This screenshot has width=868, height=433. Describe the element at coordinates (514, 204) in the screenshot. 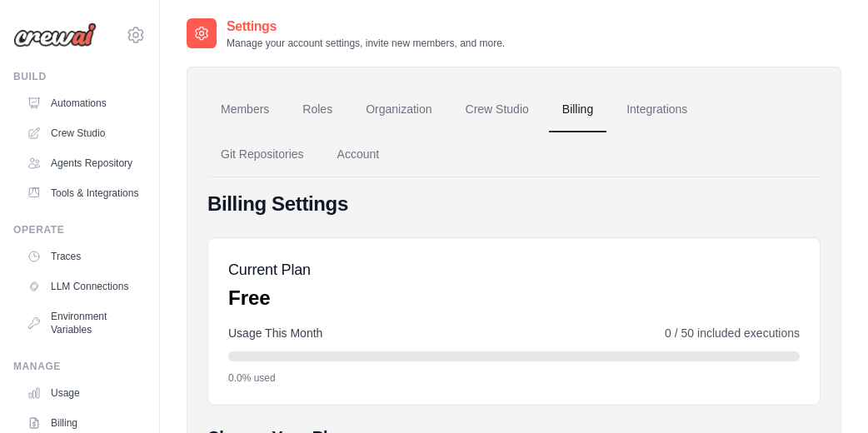

I see `h4: Billing Settings` at that location.